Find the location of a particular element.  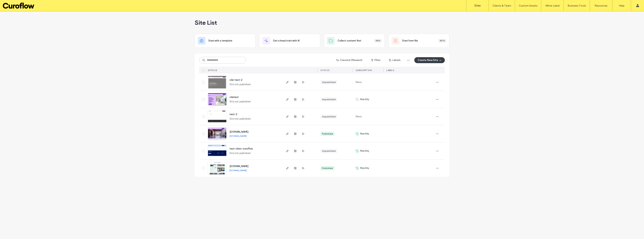

label: Clients & Team is located at coordinates (502, 6).